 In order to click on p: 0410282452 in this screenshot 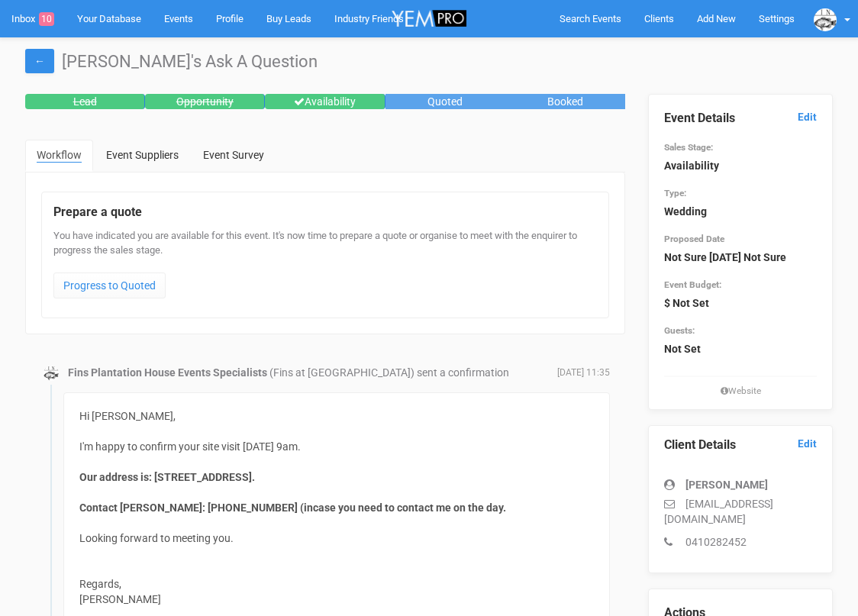, I will do `click(740, 542)`.